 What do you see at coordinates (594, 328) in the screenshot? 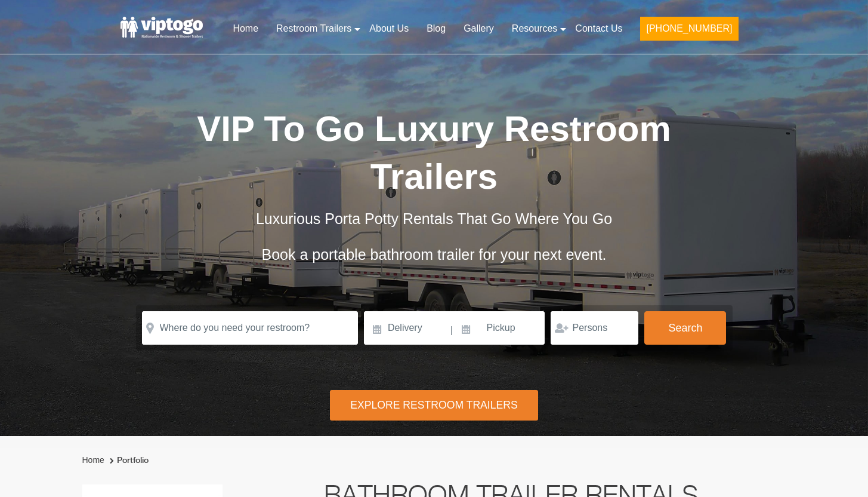
I see `input: Persons` at bounding box center [594, 328].